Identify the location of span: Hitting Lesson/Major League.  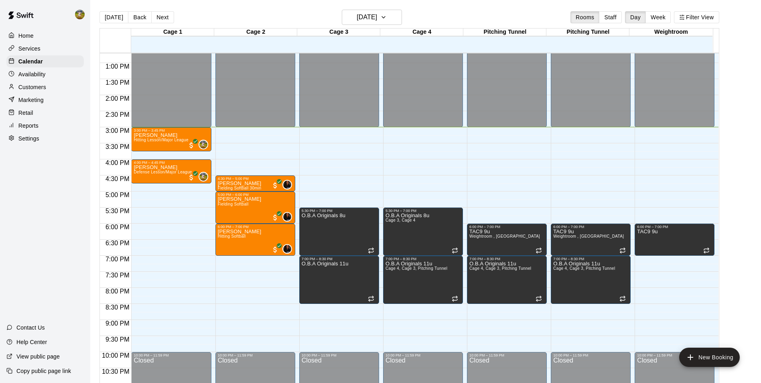
(161, 140).